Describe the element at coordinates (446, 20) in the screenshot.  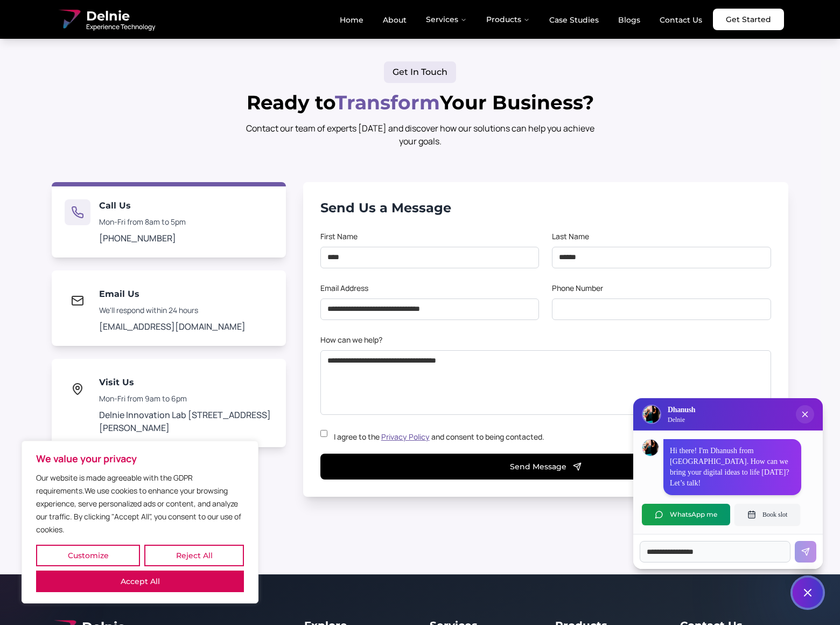
I see `button: Services` at that location.